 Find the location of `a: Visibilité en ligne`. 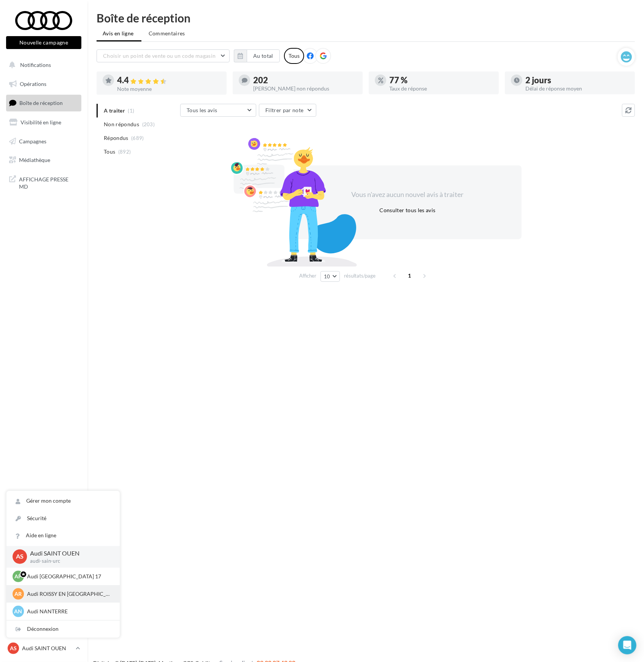

a: Visibilité en ligne is located at coordinates (44, 122).